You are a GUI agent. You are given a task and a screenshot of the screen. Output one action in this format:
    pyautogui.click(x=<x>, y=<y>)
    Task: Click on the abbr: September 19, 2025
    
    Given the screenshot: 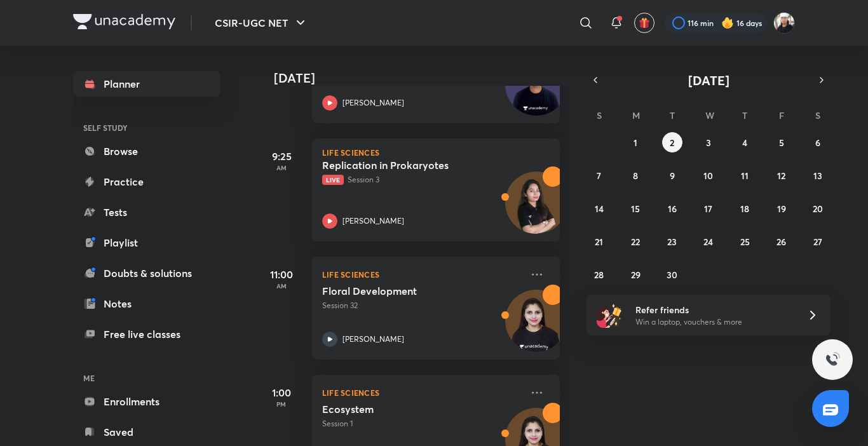 What is the action you would take?
    pyautogui.click(x=782, y=208)
    